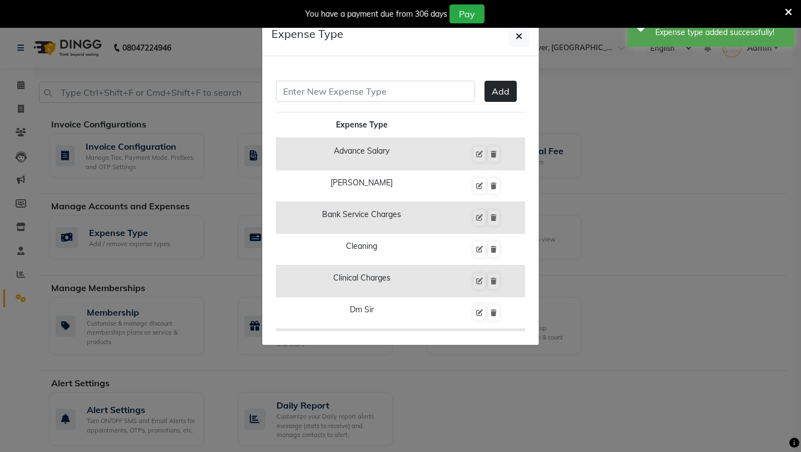 The height and width of the screenshot is (452, 801). I want to click on td: Dm Sir, so click(361, 312).